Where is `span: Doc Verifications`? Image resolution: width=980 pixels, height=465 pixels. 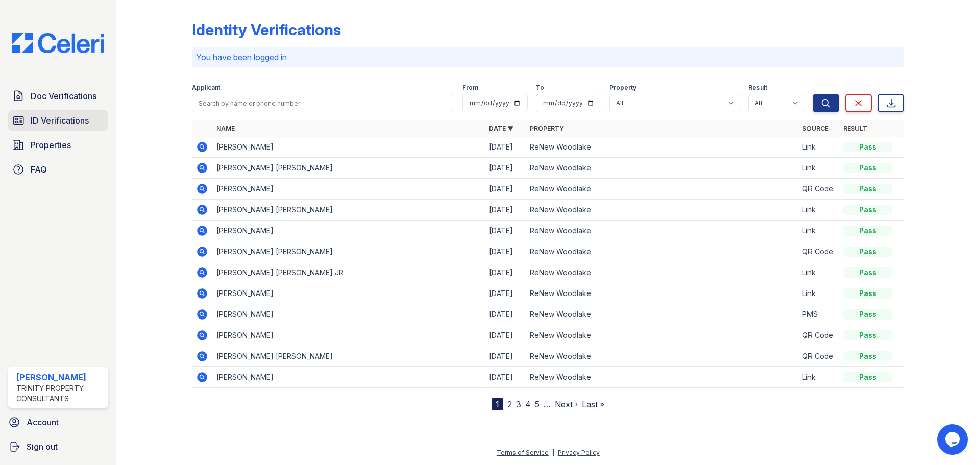 span: Doc Verifications is located at coordinates (63, 96).